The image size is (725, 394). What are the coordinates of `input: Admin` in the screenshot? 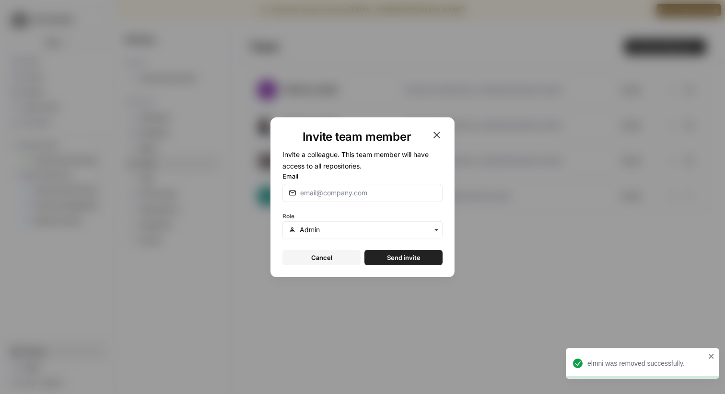 It's located at (368, 230).